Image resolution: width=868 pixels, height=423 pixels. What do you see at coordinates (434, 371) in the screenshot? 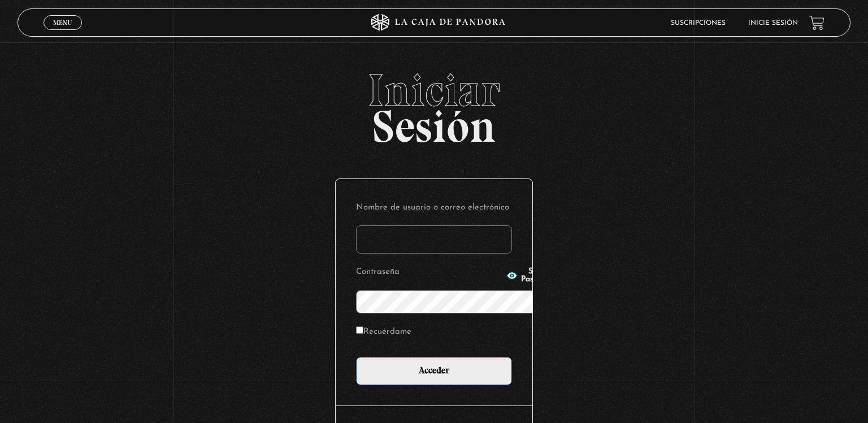
I see `input: Acceder` at bounding box center [434, 371].